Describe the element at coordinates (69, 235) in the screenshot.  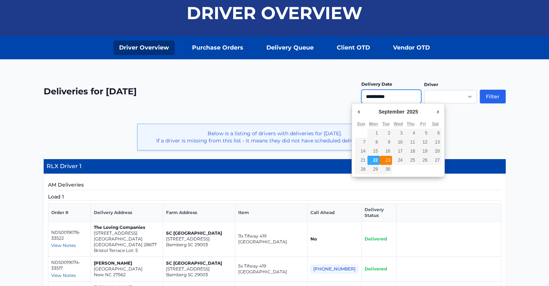
I see `p: NDS0019076-33522` at that location.